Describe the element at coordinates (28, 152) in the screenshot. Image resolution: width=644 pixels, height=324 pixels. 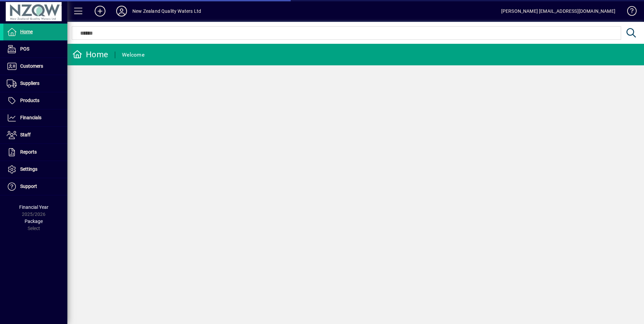
I see `span: Reports` at that location.